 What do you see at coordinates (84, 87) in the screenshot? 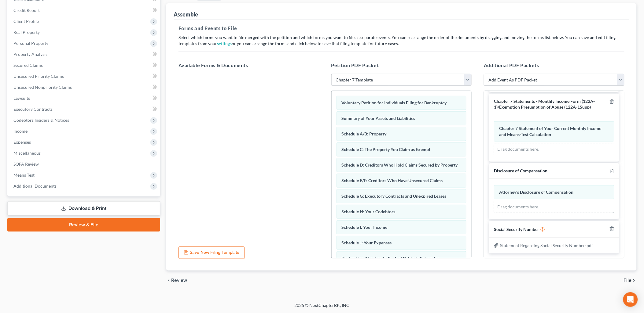
I see `a: Unsecured Nonpriority Claims` at bounding box center [84, 87].